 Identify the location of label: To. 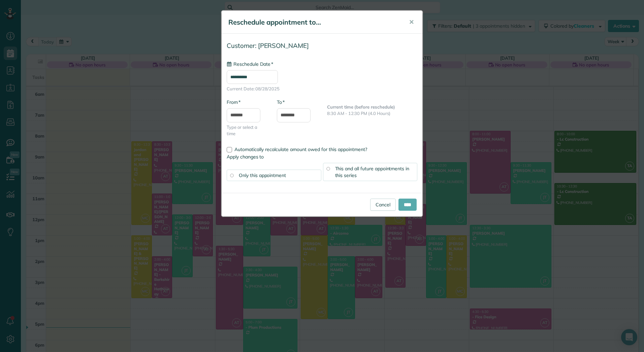
(281, 102).